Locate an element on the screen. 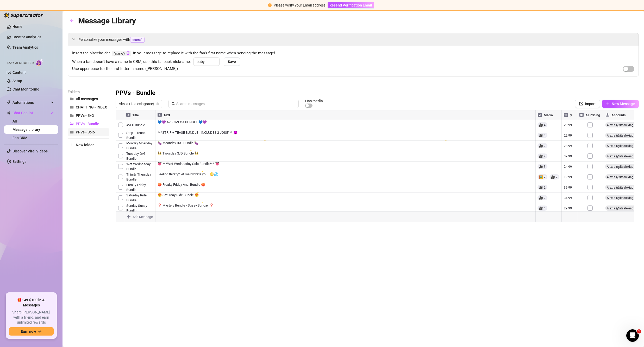 This screenshot has height=347, width=644. span: expanded is located at coordinates (74, 39).